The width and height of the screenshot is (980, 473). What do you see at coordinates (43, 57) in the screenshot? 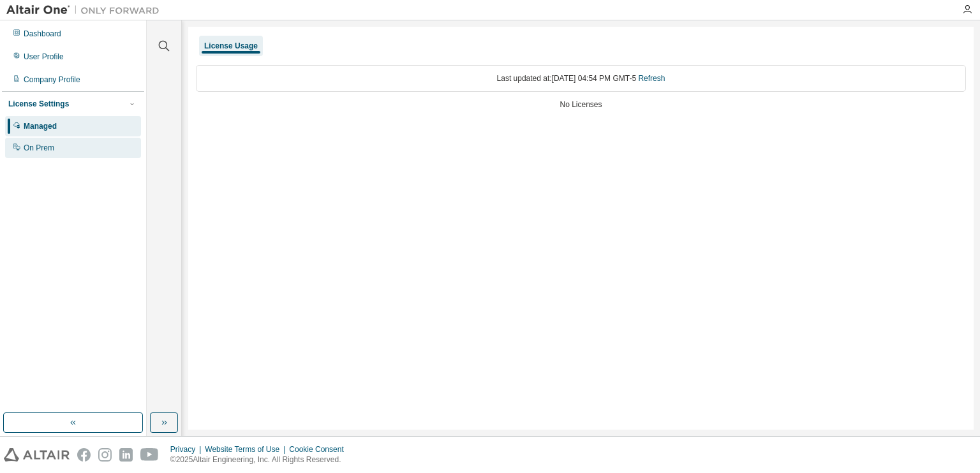
I see `div: User Profile` at bounding box center [43, 57].